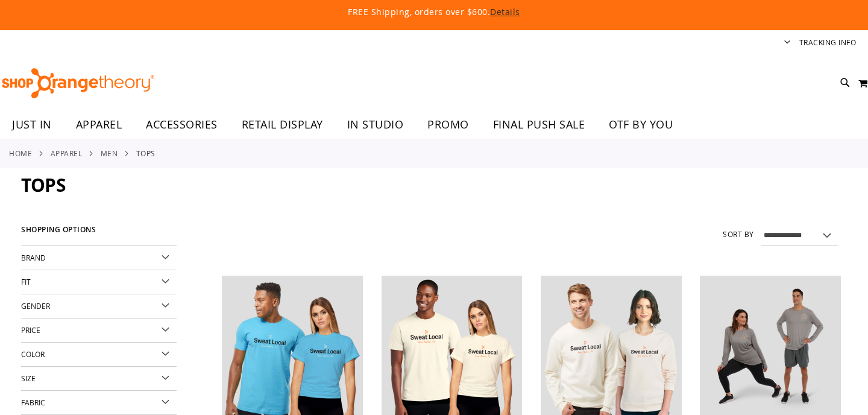 The width and height of the screenshot is (868, 415). I want to click on strong: Shopping Options, so click(99, 233).